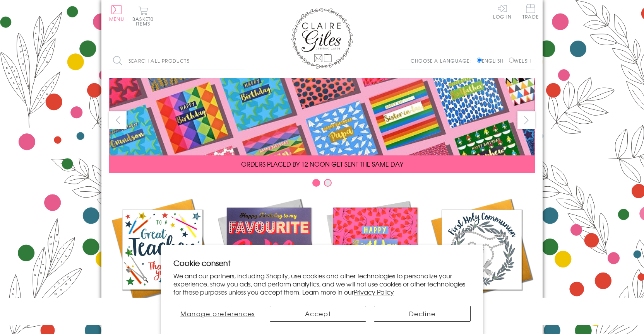 This screenshot has height=334, width=644. I want to click on p: Choose a language:, so click(443, 61).